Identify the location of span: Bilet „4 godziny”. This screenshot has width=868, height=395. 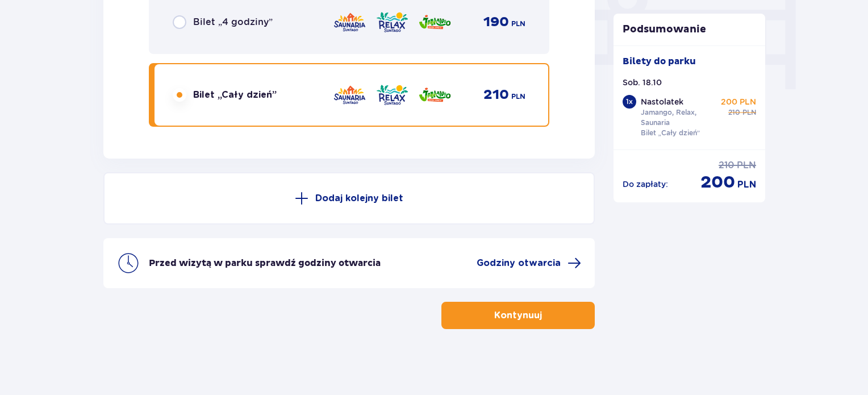
(233, 22).